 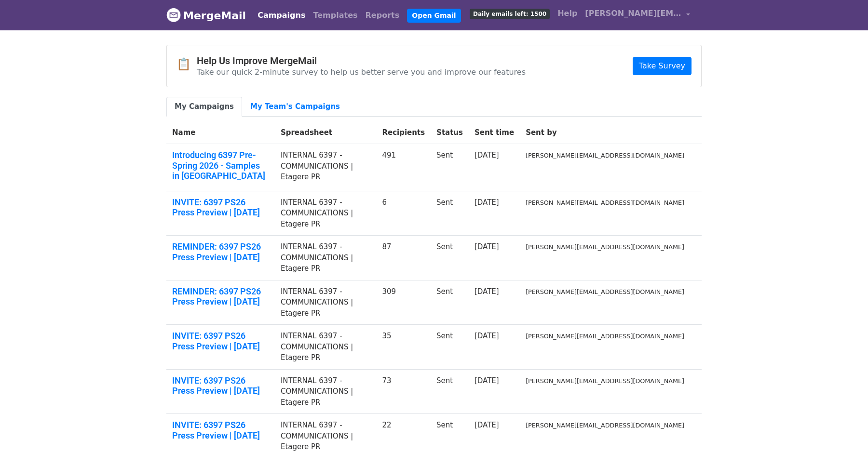 I want to click on th: Spreadsheet, so click(x=325, y=132).